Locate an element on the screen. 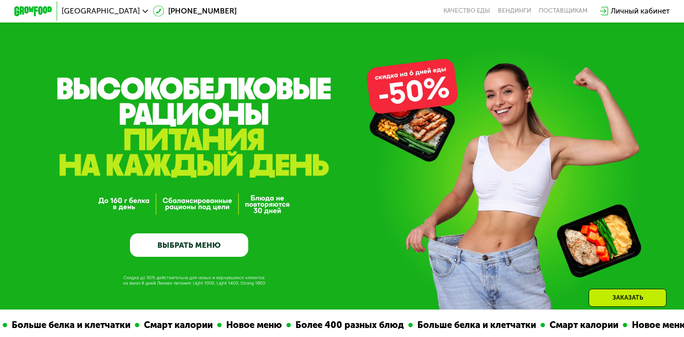 The image size is (684, 337). div: Заказать is located at coordinates (628, 297).